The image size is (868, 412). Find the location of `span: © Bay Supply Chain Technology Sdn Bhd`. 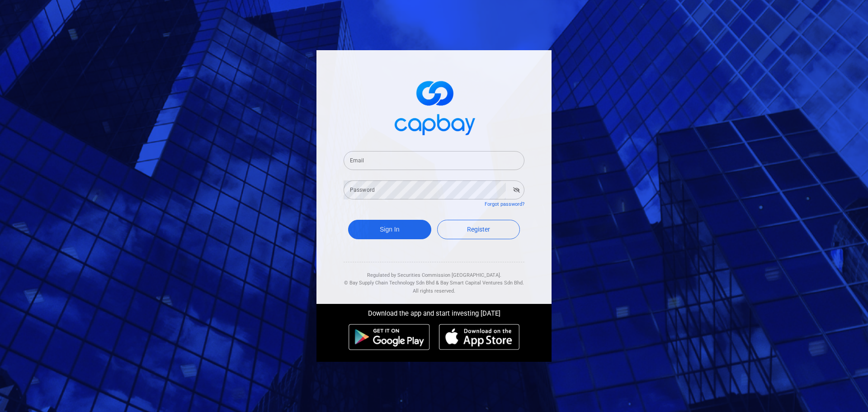

span: © Bay Supply Chain Technology Sdn Bhd is located at coordinates (390, 283).